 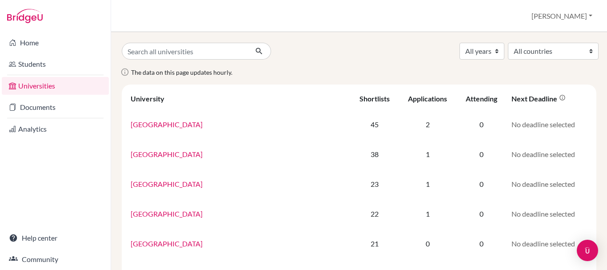 I want to click on td: 38, so click(x=375, y=154).